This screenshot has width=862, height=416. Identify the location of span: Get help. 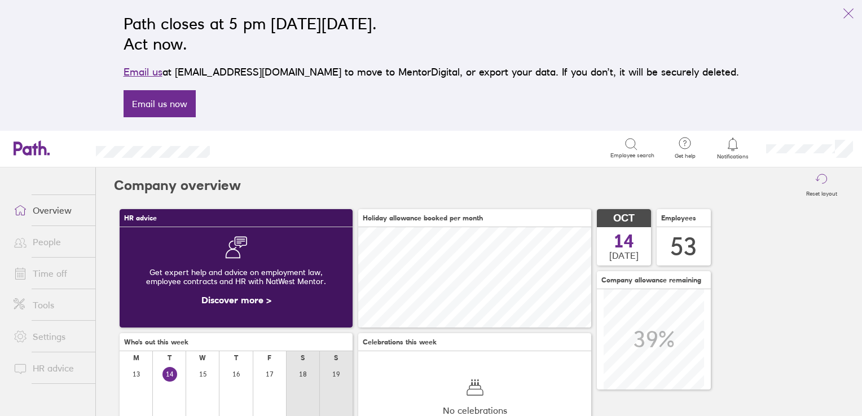
(685, 156).